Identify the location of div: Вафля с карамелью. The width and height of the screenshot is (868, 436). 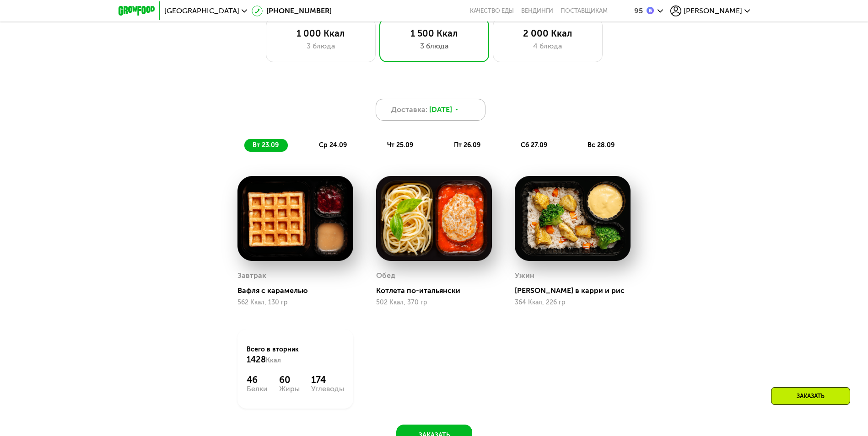
(299, 291).